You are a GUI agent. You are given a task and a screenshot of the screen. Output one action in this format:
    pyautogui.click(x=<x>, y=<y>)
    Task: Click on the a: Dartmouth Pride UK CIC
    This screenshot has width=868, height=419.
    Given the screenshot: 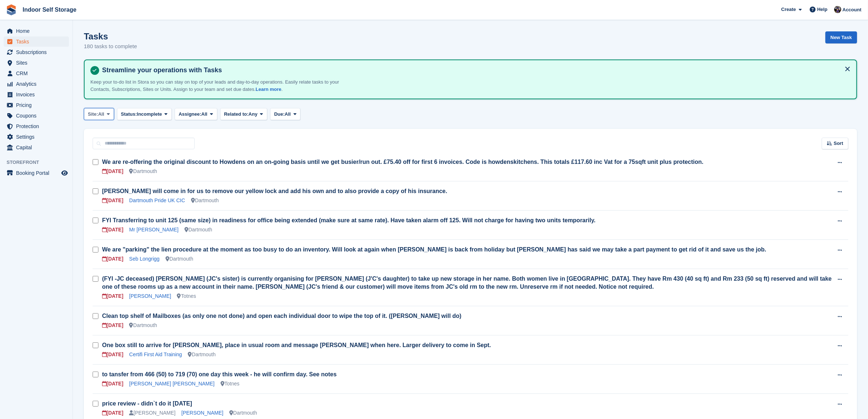 What is the action you would take?
    pyautogui.click(x=157, y=200)
    